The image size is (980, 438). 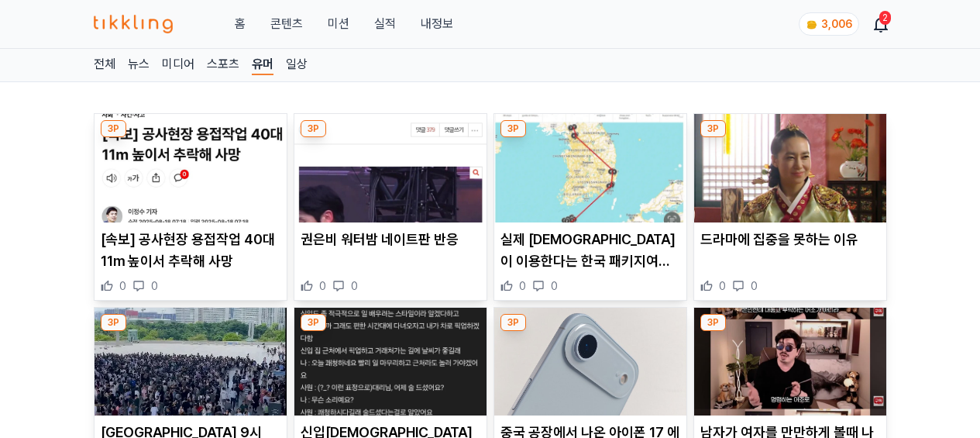 I want to click on img: 남자가 여자를 만만하게 볼때 나오는 말.jpg, so click(x=790, y=361).